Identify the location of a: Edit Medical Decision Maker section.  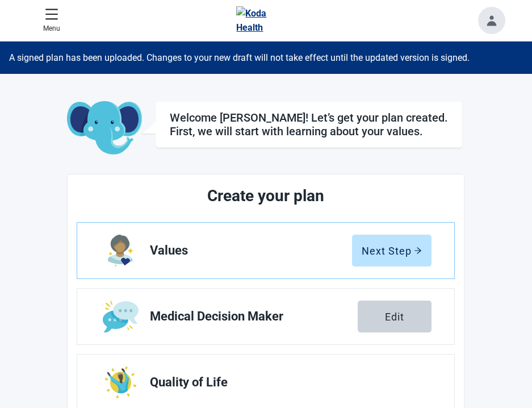
(266, 316).